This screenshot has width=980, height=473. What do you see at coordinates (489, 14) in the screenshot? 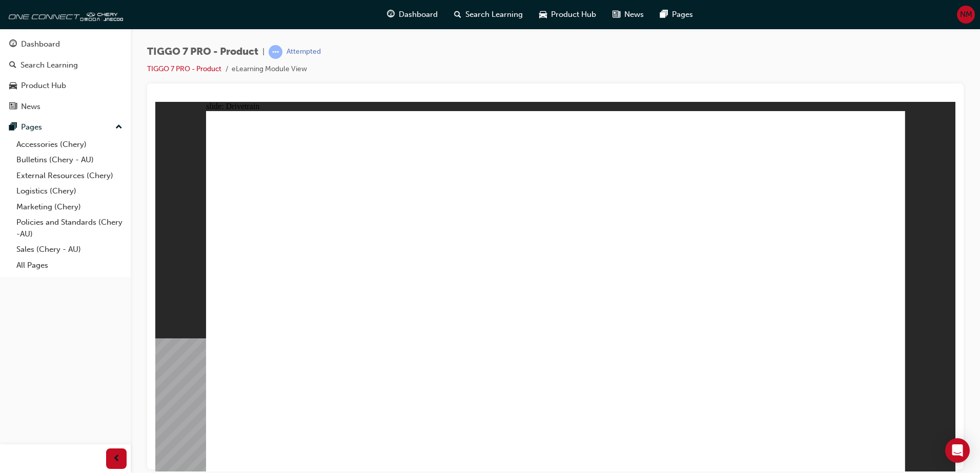
I see `a: search-iconSearch Learning` at bounding box center [489, 14].